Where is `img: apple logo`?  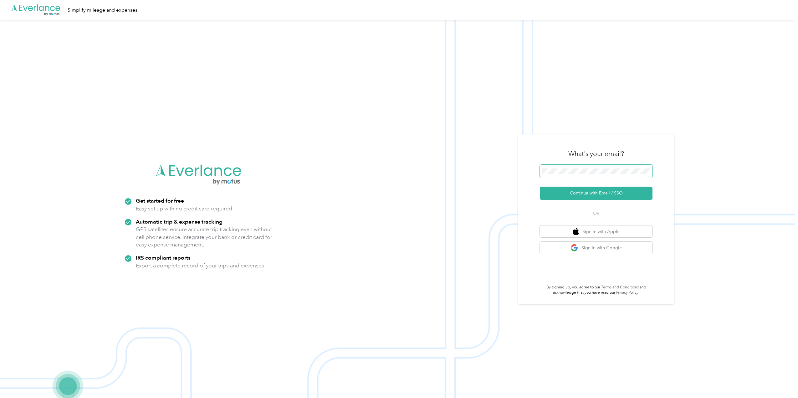
img: apple logo is located at coordinates (576, 231).